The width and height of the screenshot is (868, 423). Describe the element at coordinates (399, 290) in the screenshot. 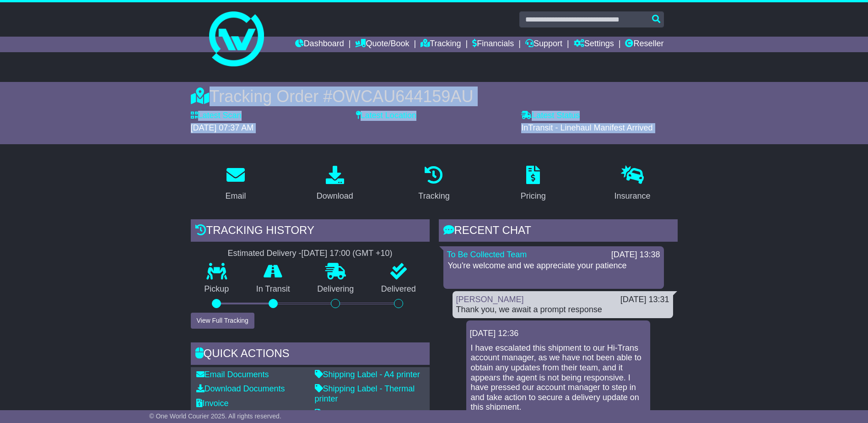

I see `p: Delivered` at that location.